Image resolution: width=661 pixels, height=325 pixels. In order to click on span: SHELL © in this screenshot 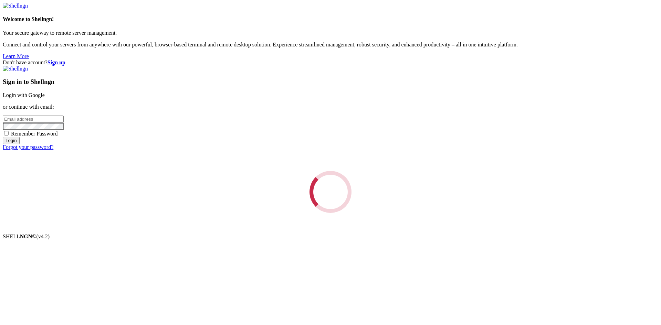, I will do `click(26, 237)`.